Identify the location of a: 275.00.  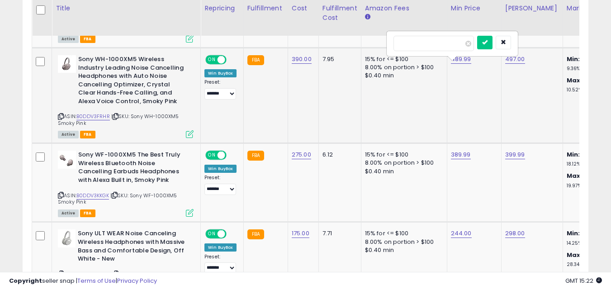
(301, 155).